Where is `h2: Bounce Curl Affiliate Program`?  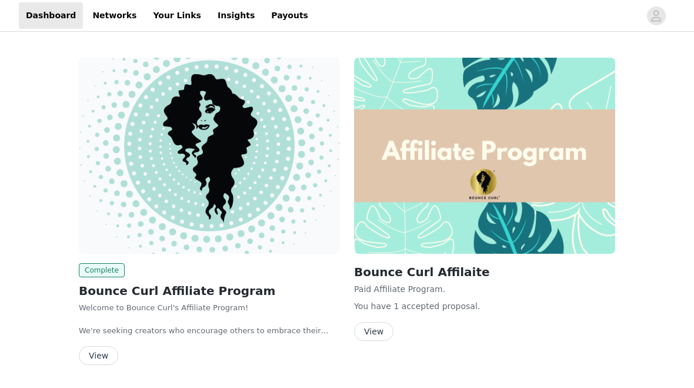 h2: Bounce Curl Affiliate Program is located at coordinates (209, 291).